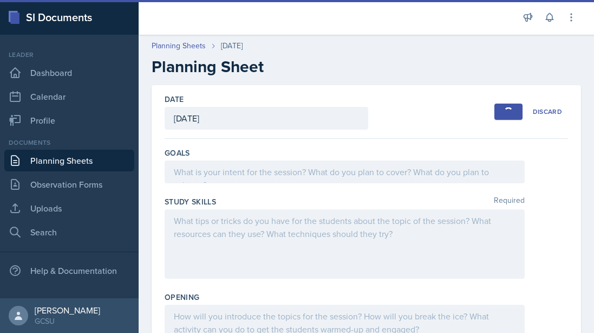 The height and width of the screenshot is (333, 594). What do you see at coordinates (69, 55) in the screenshot?
I see `div: Leader` at bounding box center [69, 55].